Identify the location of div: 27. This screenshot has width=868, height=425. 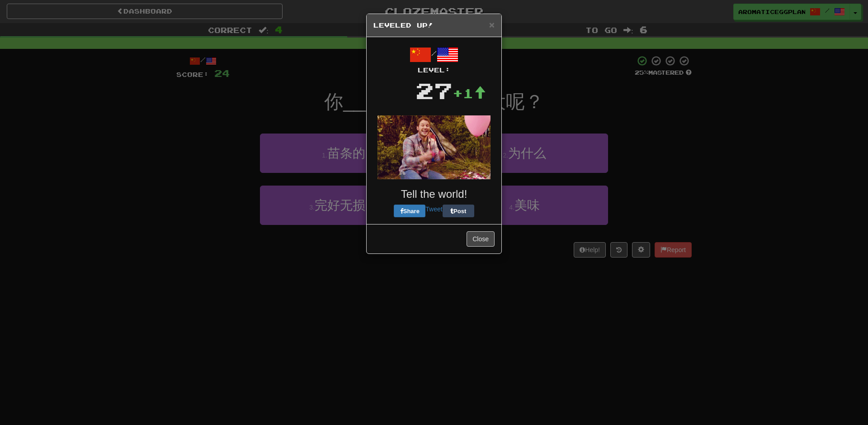
(434, 90).